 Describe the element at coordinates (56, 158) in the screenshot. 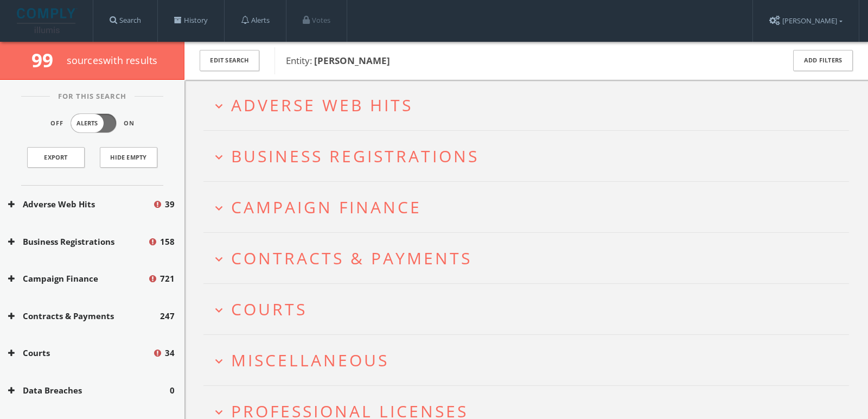

I see `a: Export` at that location.